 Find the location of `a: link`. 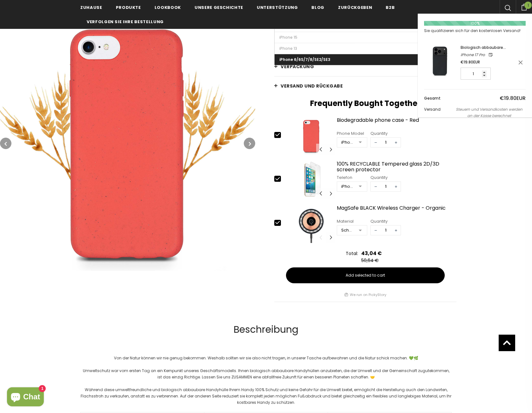

a: link is located at coordinates (490, 55).